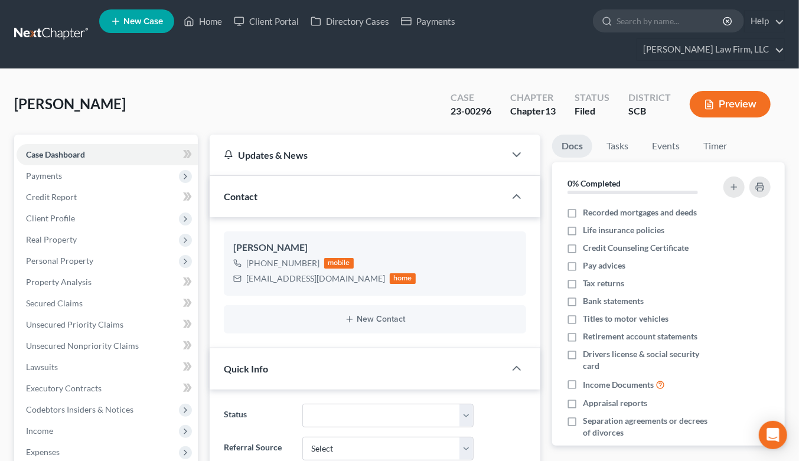  I want to click on a: Property Analysis, so click(107, 282).